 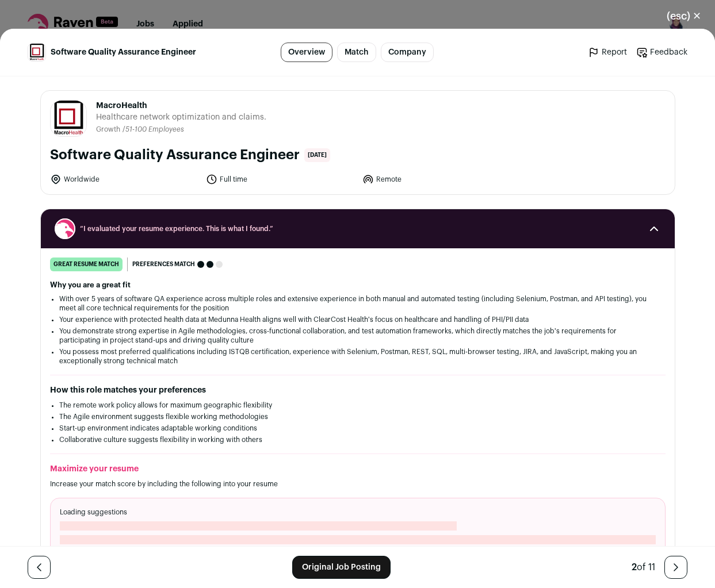 I want to click on div: great resume match, so click(x=87, y=264).